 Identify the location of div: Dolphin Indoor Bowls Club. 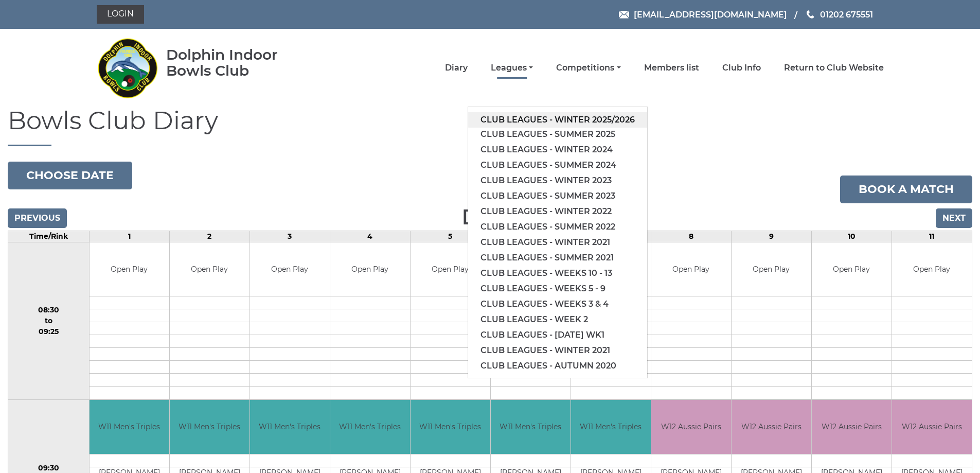
(238, 63).